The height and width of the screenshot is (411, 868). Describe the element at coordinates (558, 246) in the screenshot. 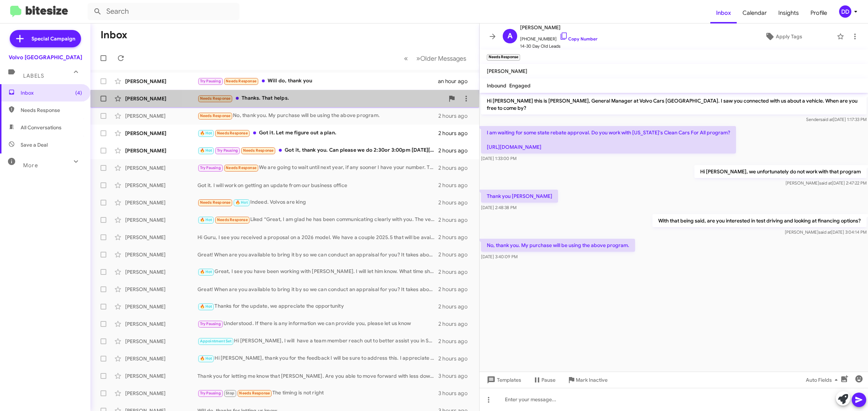

I see `p: No, thank you. My purchase will be using the above program.` at that location.